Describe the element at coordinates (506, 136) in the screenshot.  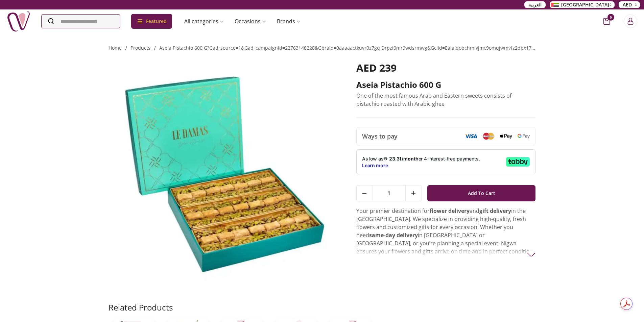
I see `img: Apple Pay` at that location.